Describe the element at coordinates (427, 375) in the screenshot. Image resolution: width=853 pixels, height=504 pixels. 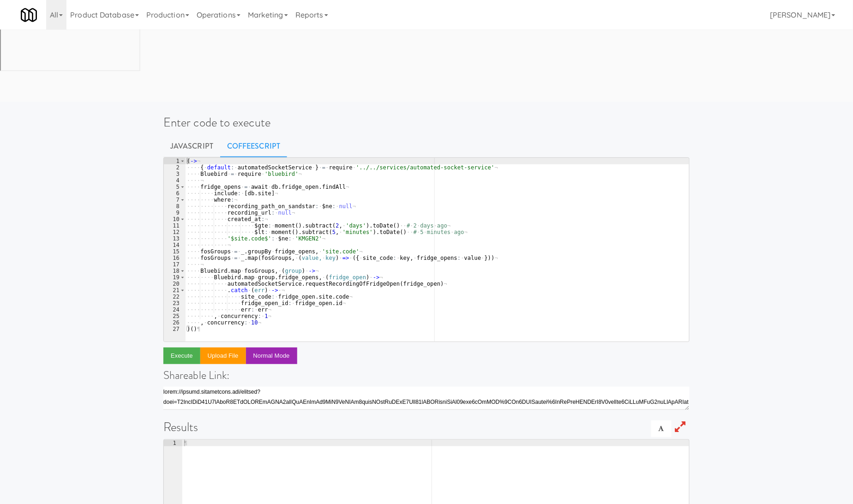
I see `h4: Shareable Link:` at that location.